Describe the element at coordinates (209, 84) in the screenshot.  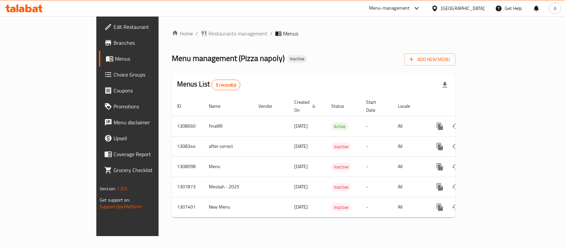
I see `h2: Menus List` at that location.